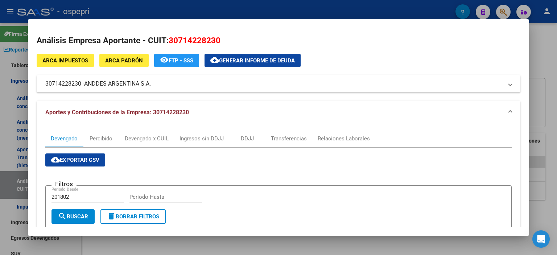  Describe the element at coordinates (541, 239) in the screenshot. I see `div: Open Intercom Messenger` at that location.